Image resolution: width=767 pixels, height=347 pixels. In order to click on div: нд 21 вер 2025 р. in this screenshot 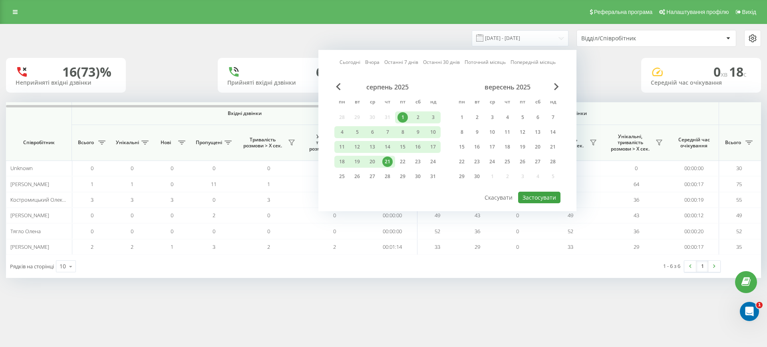, I will do `click(553, 147)`.